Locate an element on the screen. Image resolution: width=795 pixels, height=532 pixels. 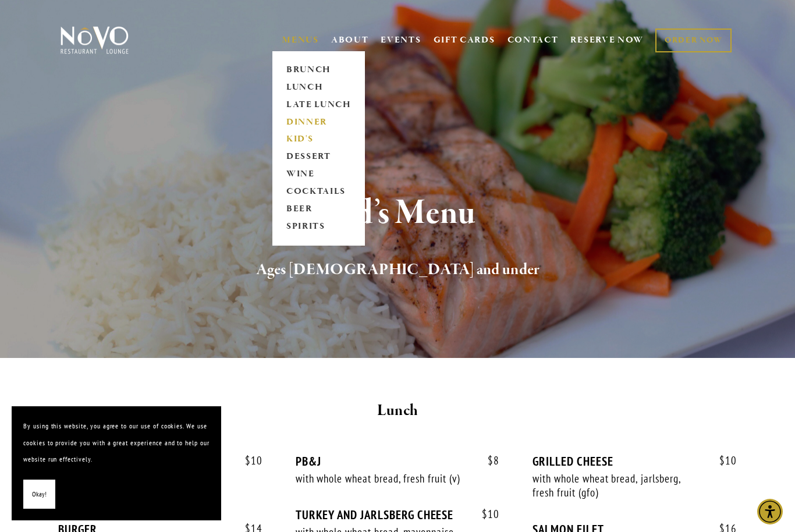
div: GRILLED CHEESE is located at coordinates (634, 461).